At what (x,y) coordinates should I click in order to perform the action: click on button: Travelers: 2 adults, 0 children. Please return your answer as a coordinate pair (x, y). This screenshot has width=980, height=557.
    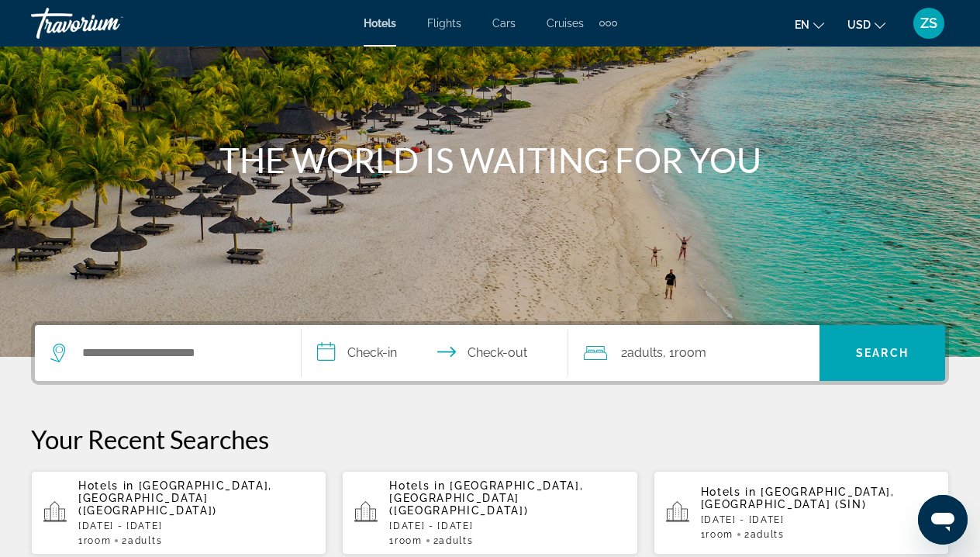
    Looking at the image, I should click on (694, 353).